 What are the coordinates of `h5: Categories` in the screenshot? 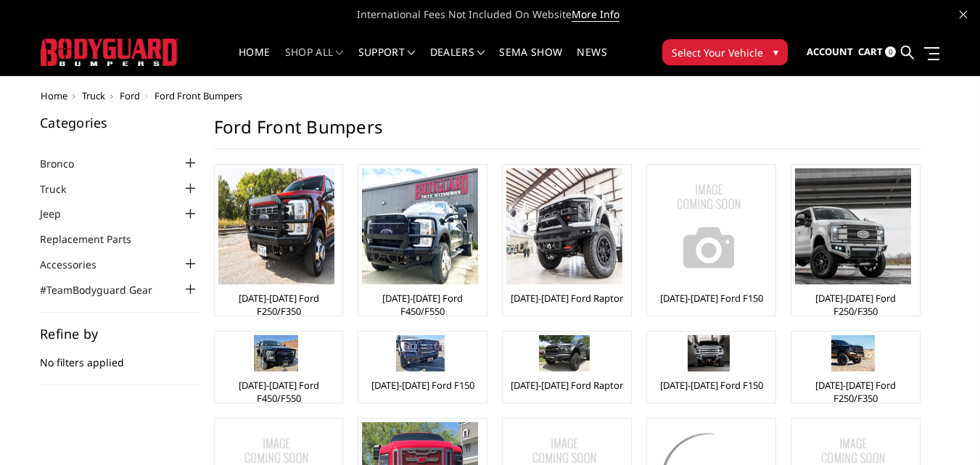 It's located at (120, 123).